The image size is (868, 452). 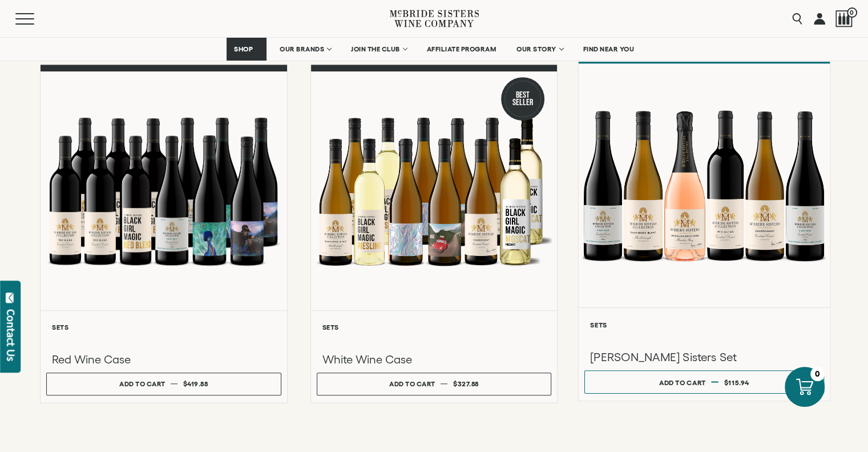 What do you see at coordinates (195, 383) in the screenshot?
I see `span: $419.88` at bounding box center [195, 383].